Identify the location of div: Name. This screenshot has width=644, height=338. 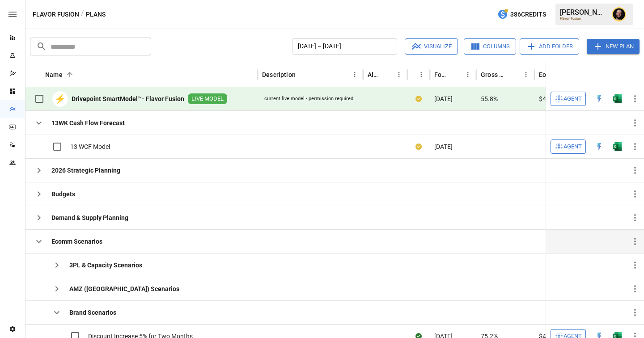
(54, 75).